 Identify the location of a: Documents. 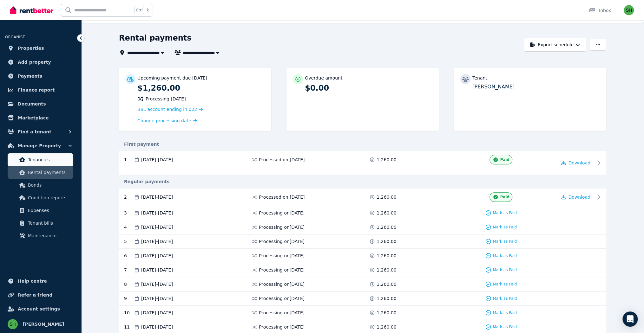
(40, 104).